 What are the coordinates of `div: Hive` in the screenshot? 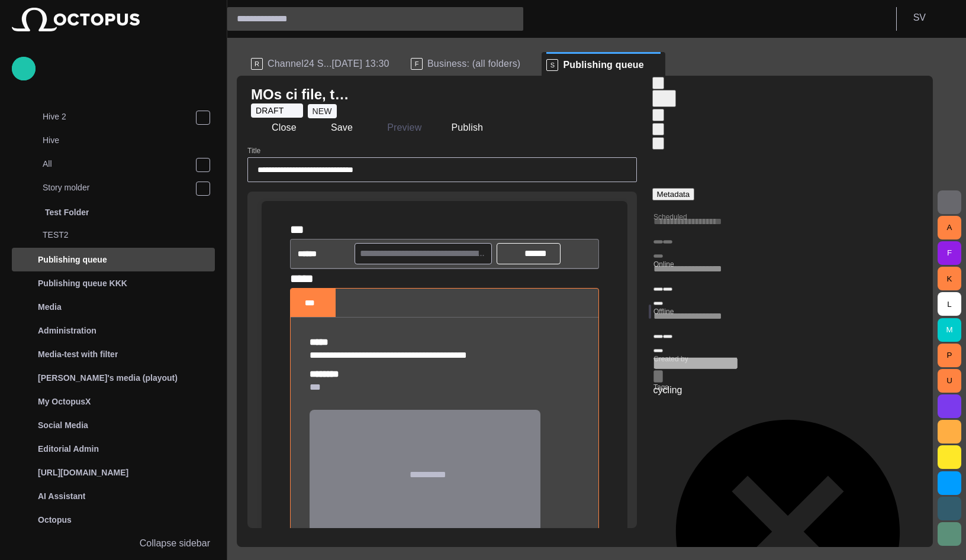 It's located at (116, 141).